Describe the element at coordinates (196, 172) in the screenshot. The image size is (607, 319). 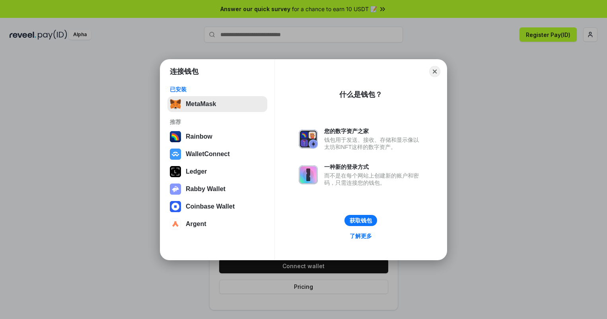
I see `div: Ledger` at that location.